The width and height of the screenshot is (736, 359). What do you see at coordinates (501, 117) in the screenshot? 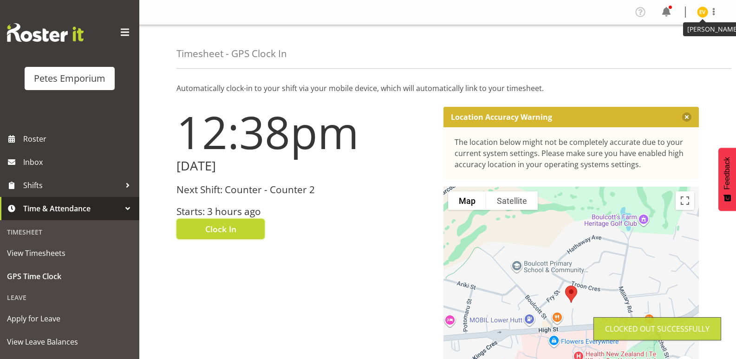
I see `p: Location Accuracy Warning` at bounding box center [501, 117].